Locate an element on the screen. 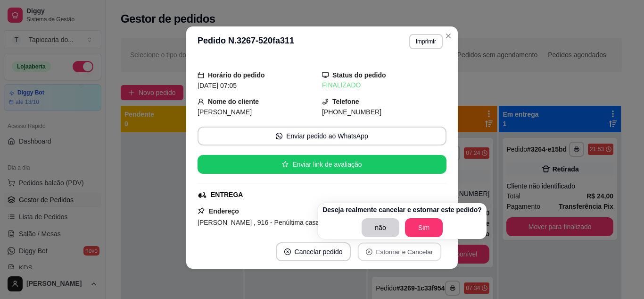  span: calendar is located at coordinates (201, 75).